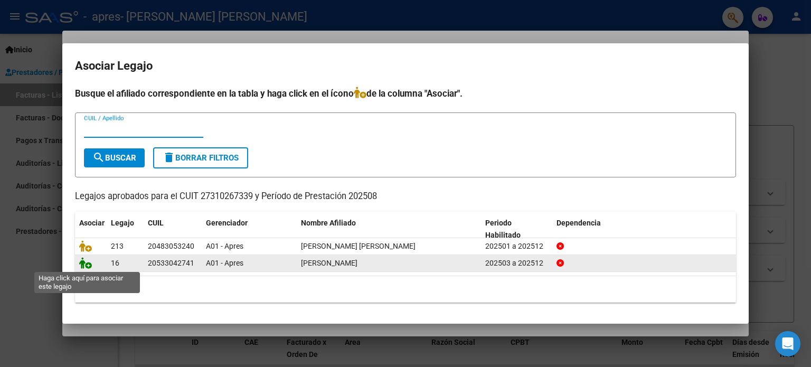 This screenshot has height=367, width=811. I want to click on datatable-header-cell: Asociar, so click(91, 229).